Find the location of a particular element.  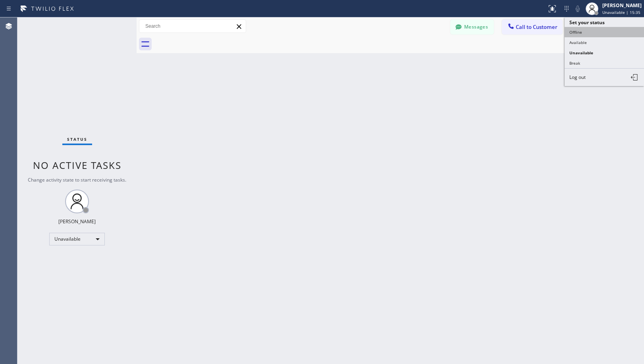

button: Mute is located at coordinates (577, 8).